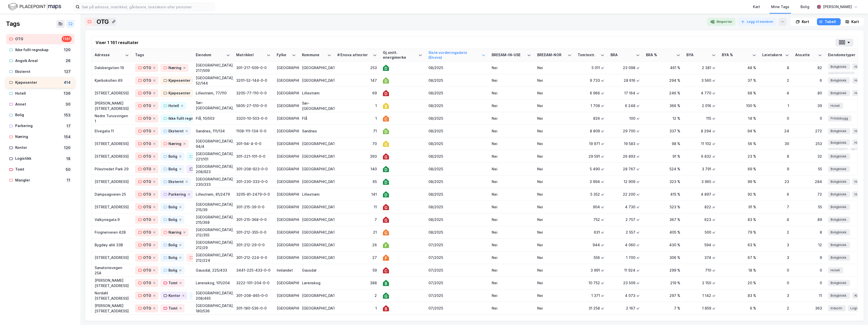 Image resolution: width=868 pixels, height=325 pixels. What do you see at coordinates (253, 68) in the screenshot?
I see `div: 301-217-509-0-0` at bounding box center [253, 68].